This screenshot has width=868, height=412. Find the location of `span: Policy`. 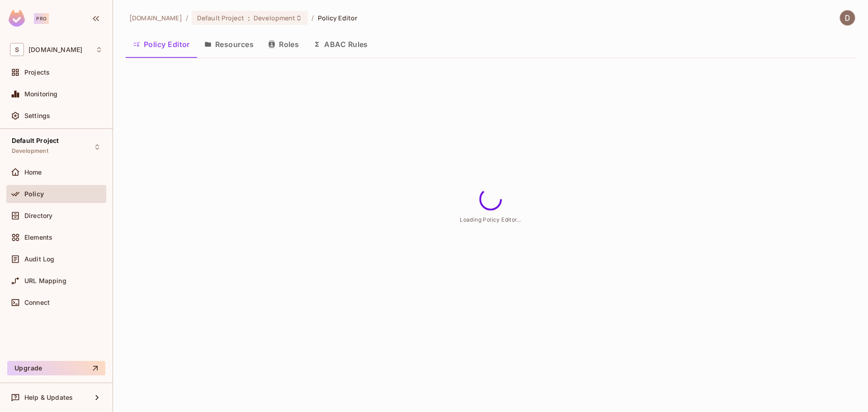

span: Policy is located at coordinates (34, 194).